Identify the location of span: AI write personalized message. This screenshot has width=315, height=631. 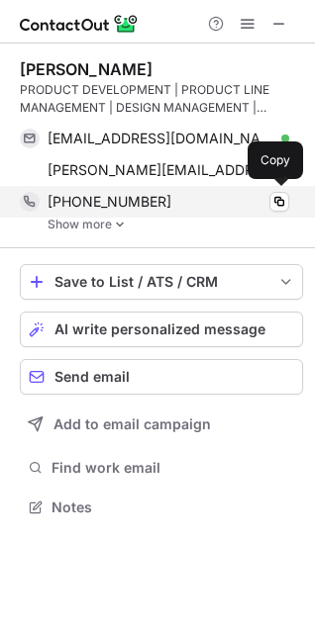
(159, 329).